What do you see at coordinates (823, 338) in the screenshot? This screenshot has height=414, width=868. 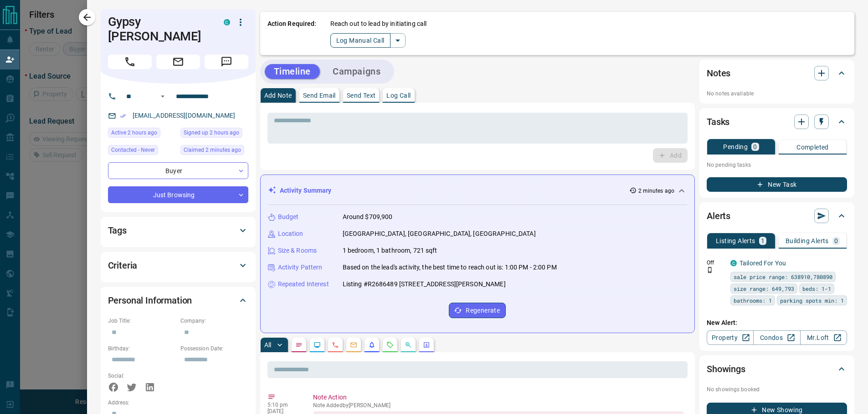 I see `a: Mr.Loft` at bounding box center [823, 338].